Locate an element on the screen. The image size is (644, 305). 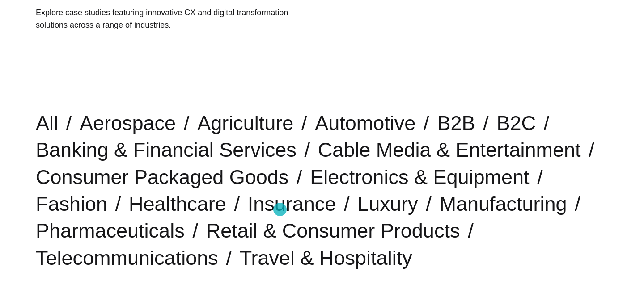
a: Pharmaceuticals is located at coordinates (110, 231).